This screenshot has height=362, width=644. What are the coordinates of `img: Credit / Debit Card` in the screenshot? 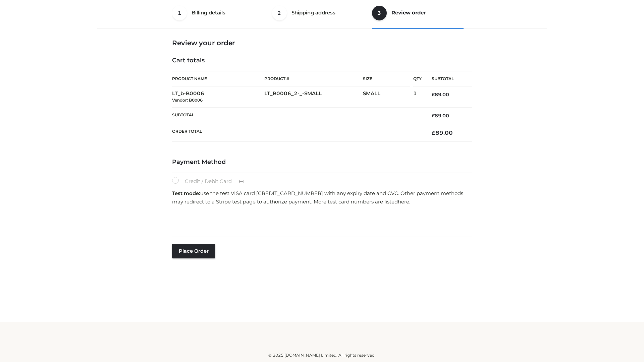 It's located at (241, 182).